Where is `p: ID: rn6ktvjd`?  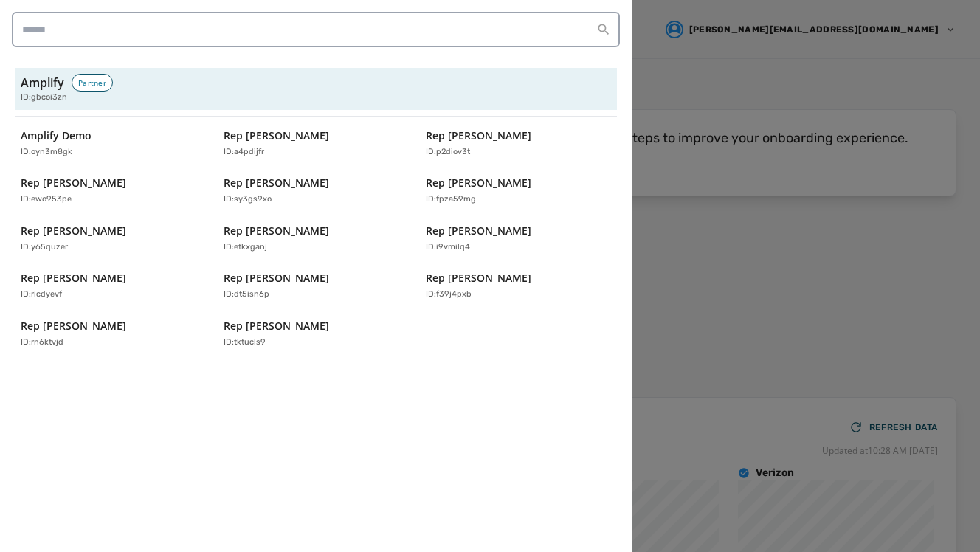 p: ID: rn6ktvjd is located at coordinates (42, 342).